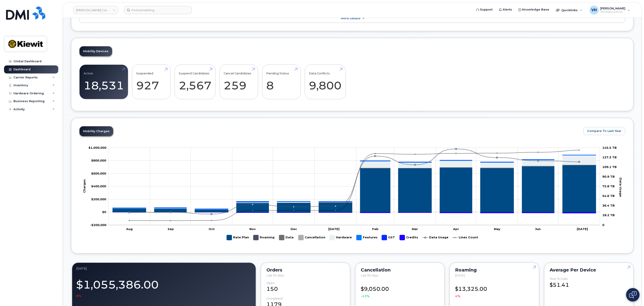 The image size is (644, 306). What do you see at coordinates (79, 296) in the screenshot?
I see `span: 8%` at bounding box center [79, 296].